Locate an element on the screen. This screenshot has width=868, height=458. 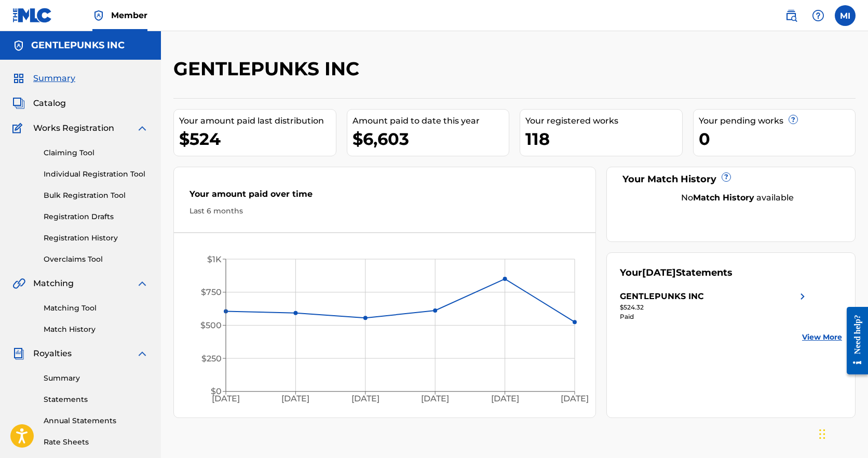
a: Individual Registration Tool is located at coordinates (96, 174).